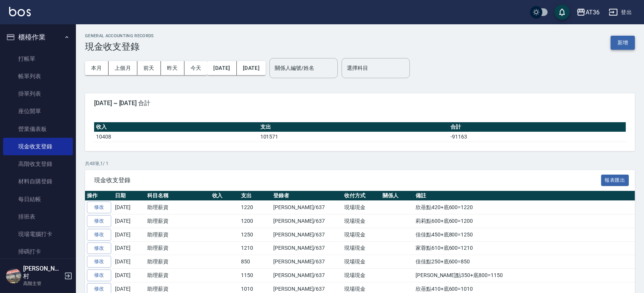  What do you see at coordinates (38, 217) in the screenshot?
I see `a: 排班表` at bounding box center [38, 217].